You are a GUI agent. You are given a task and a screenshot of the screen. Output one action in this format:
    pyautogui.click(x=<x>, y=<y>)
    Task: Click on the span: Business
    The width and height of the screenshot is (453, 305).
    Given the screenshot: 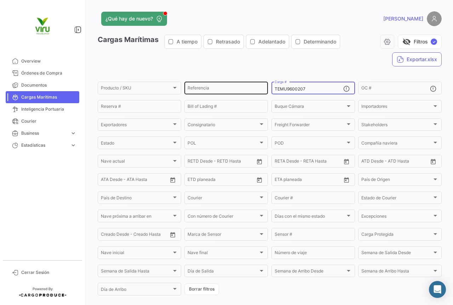 What is the action you would take?
    pyautogui.click(x=44, y=133)
    